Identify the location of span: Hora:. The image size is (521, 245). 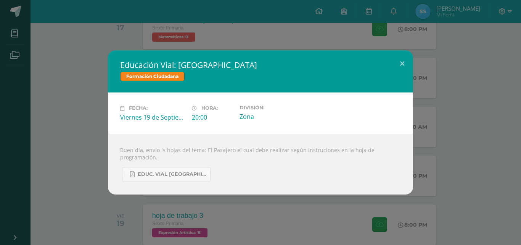
(209, 108).